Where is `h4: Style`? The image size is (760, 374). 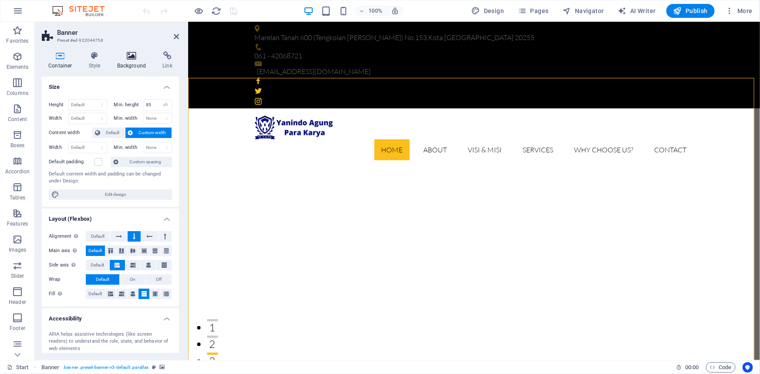
h4: Style is located at coordinates (96, 61).